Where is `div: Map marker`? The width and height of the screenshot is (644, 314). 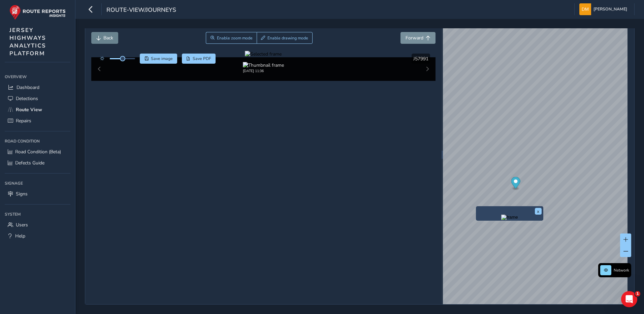 div: Map marker is located at coordinates (515, 184).